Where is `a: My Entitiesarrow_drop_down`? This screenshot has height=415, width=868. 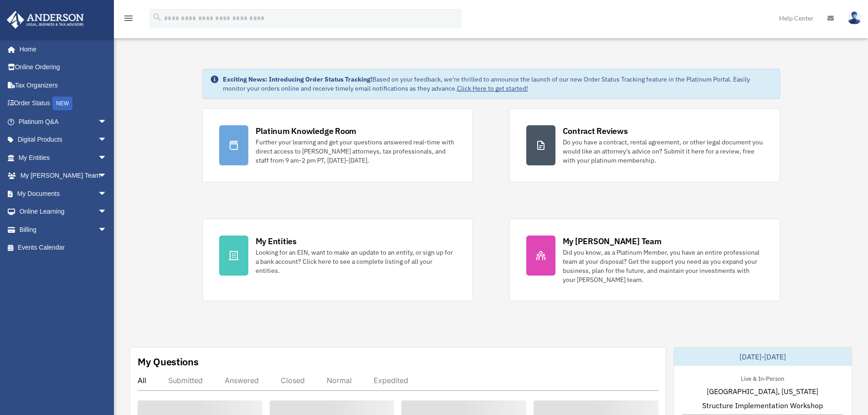
a: My Entitiesarrow_drop_down is located at coordinates (64, 158).